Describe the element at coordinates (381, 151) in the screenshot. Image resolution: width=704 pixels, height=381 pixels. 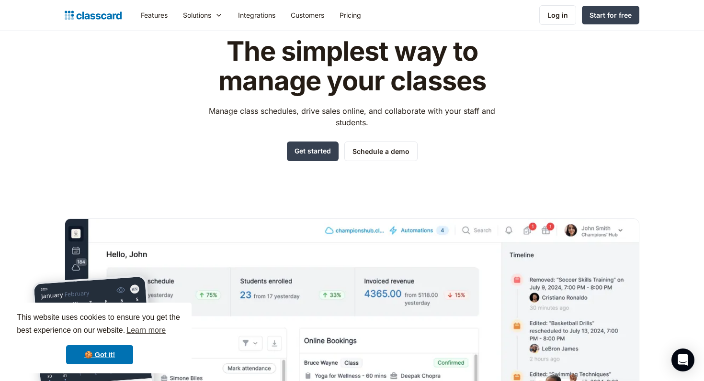
I see `a: Schedule a demo` at that location.